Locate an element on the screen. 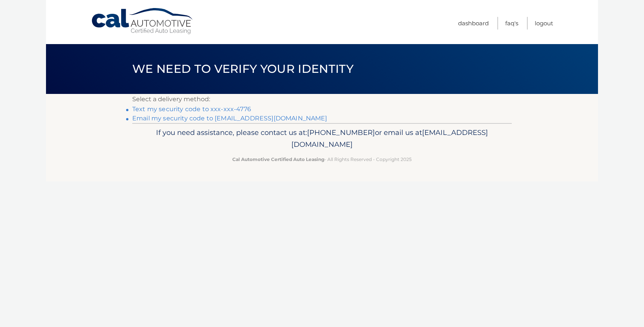 The image size is (644, 327). a: Dashboard is located at coordinates (473, 23).